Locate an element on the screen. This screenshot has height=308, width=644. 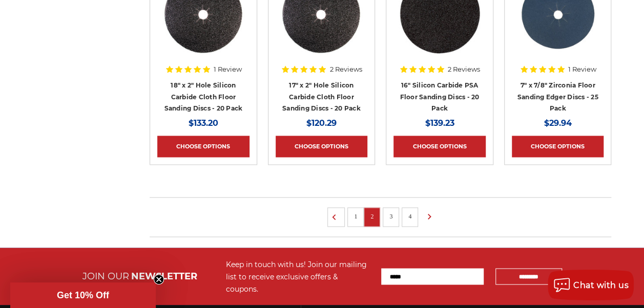
span: $133.20 is located at coordinates (204, 123).